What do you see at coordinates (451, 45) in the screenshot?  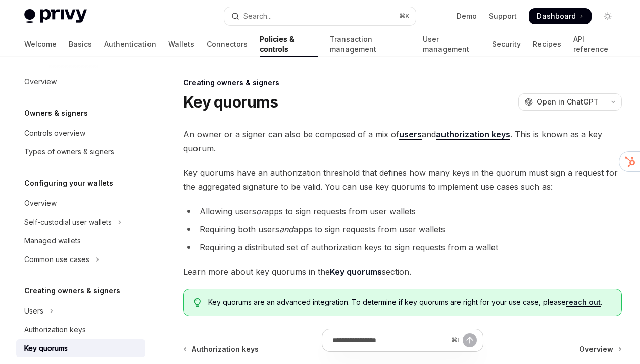 I see `a: User management` at bounding box center [451, 45].